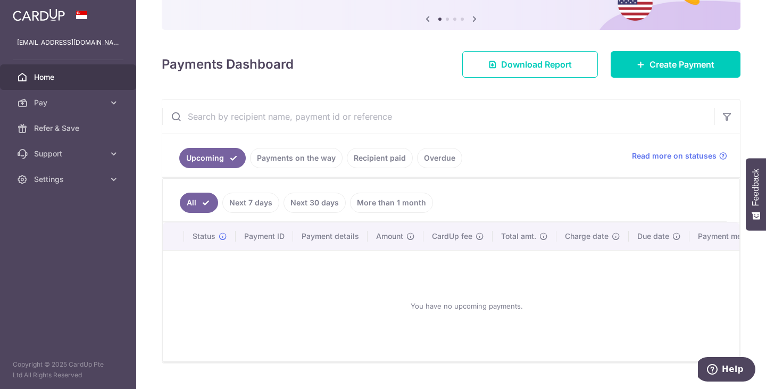 The height and width of the screenshot is (389, 766). I want to click on a: Create Payment, so click(676, 64).